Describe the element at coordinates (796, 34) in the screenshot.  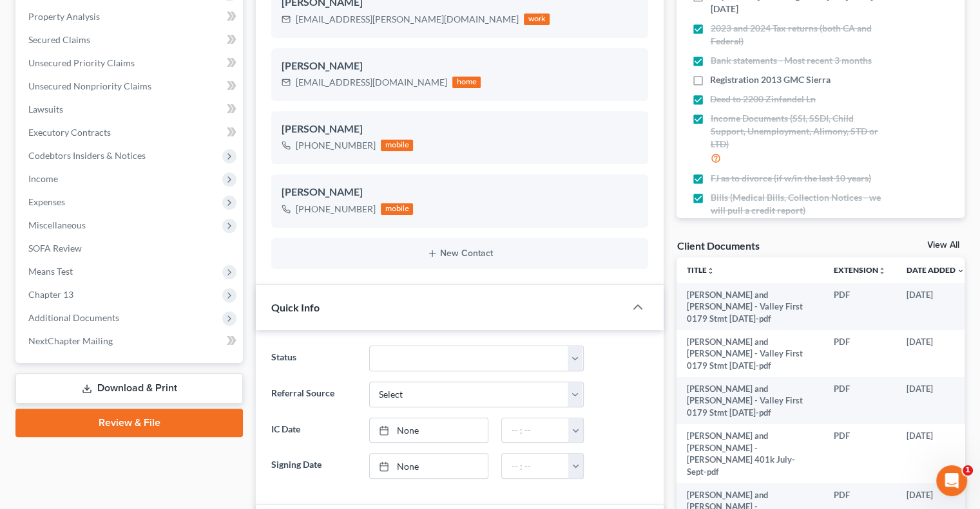
I see `span: 2023 and 2024 Tax returns (both CA and Federal)` at that location.